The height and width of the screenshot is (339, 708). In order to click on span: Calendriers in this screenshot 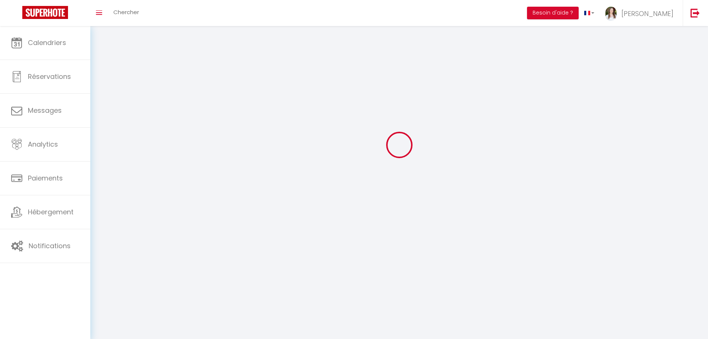, I will do `click(47, 42)`.